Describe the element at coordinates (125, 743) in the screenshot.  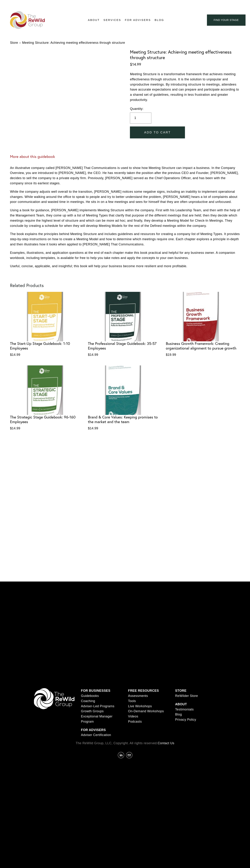
I see `p: The ReWild Group, LLC, Copyright. All rights reserved.` at that location.